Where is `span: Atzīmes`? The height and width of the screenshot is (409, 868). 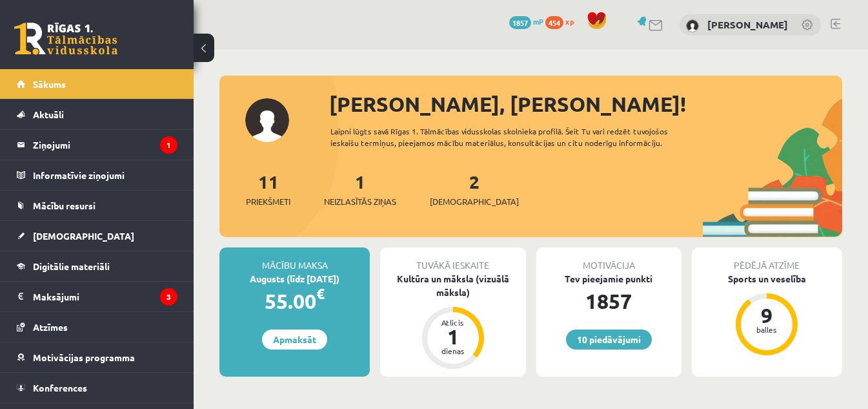 span: Atzīmes is located at coordinates (50, 327).